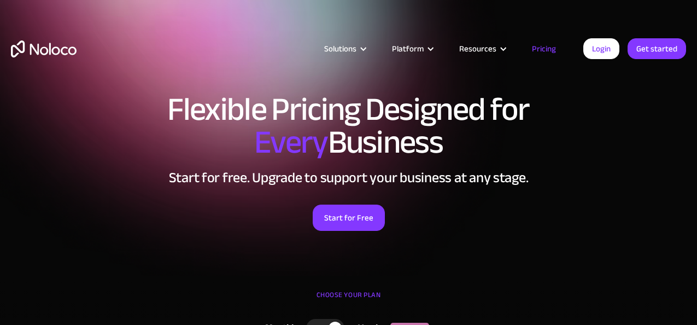  Describe the element at coordinates (657, 49) in the screenshot. I see `a: Get started` at that location.